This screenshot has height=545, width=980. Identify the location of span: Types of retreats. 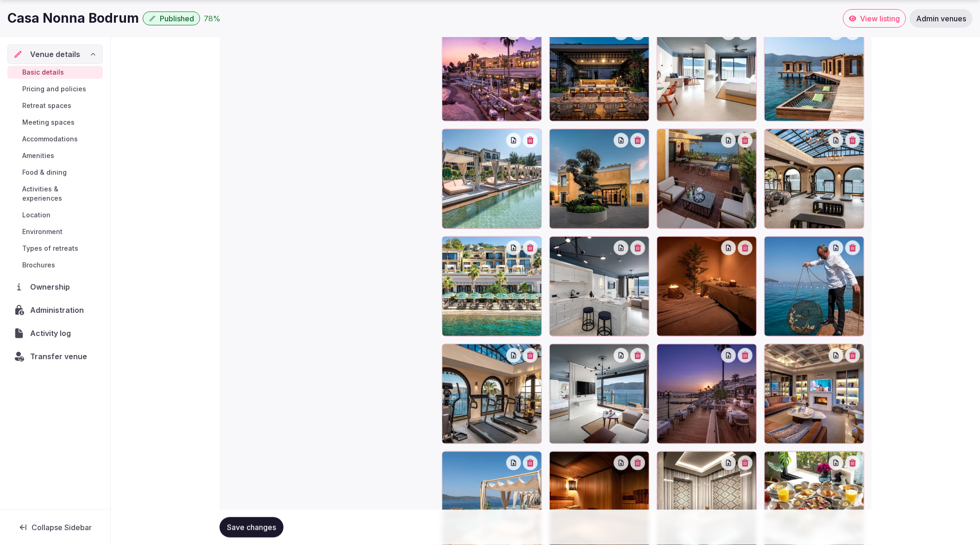
(50, 248).